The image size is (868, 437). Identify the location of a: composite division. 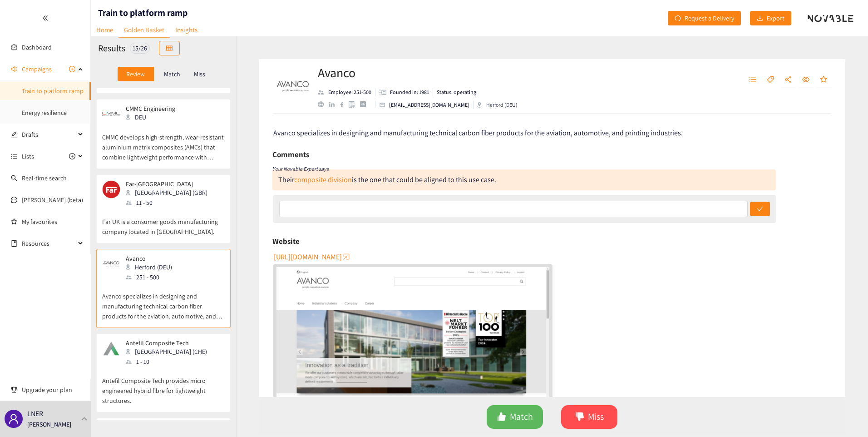
(323, 179).